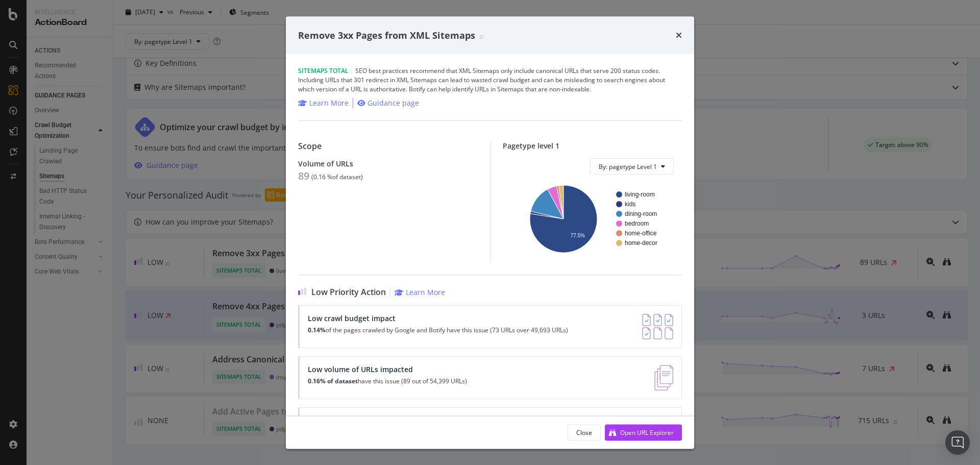 This screenshot has height=465, width=980. What do you see at coordinates (584, 432) in the screenshot?
I see `button: Close` at bounding box center [584, 432].